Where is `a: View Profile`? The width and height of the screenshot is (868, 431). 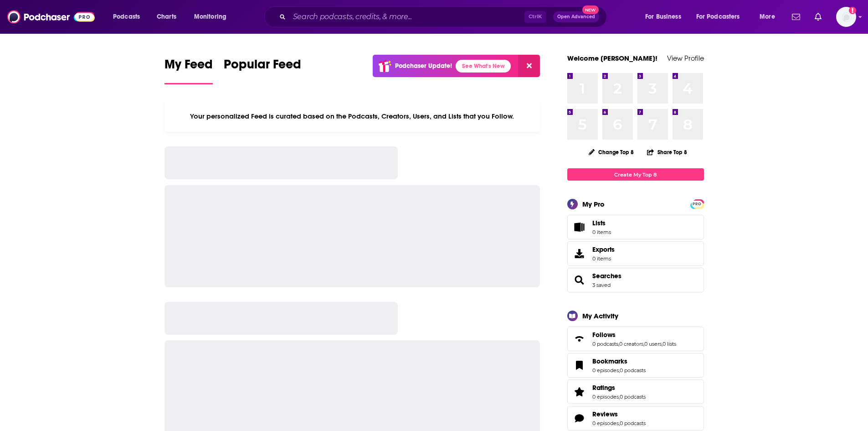
a: View Profile is located at coordinates (685, 58).